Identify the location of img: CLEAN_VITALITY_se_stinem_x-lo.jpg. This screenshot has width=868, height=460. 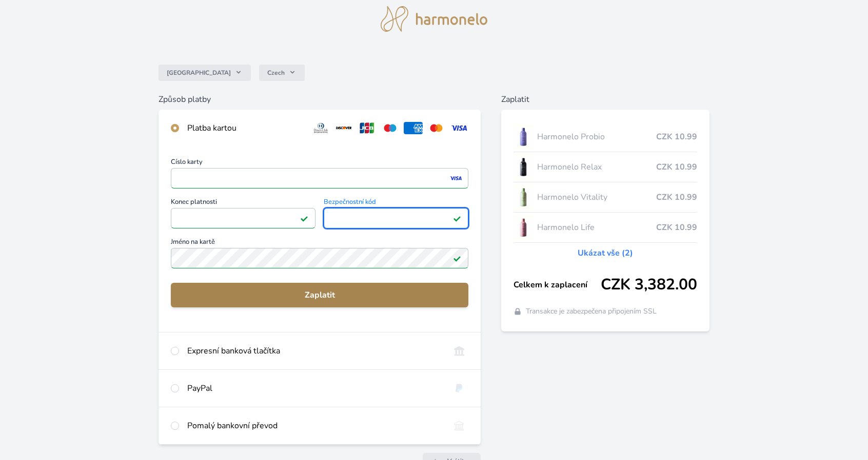
(524, 197).